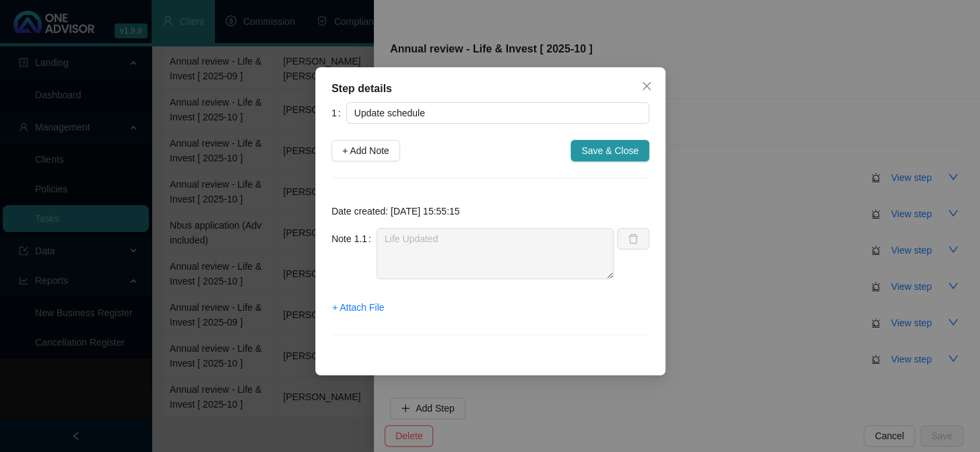  What do you see at coordinates (358, 307) in the screenshot?
I see `span: + Attach File` at bounding box center [358, 307].